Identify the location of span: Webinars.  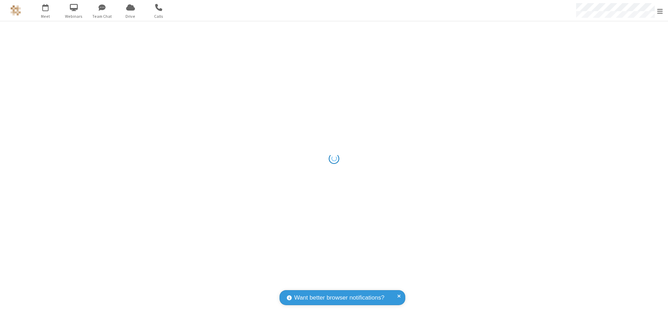
(74, 16).